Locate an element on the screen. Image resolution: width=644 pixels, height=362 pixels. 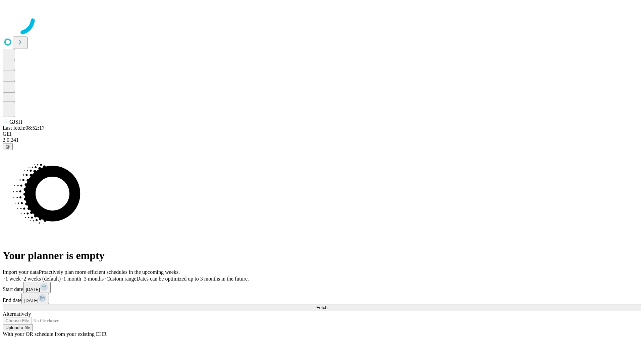
button: Fetch is located at coordinates (322, 307).